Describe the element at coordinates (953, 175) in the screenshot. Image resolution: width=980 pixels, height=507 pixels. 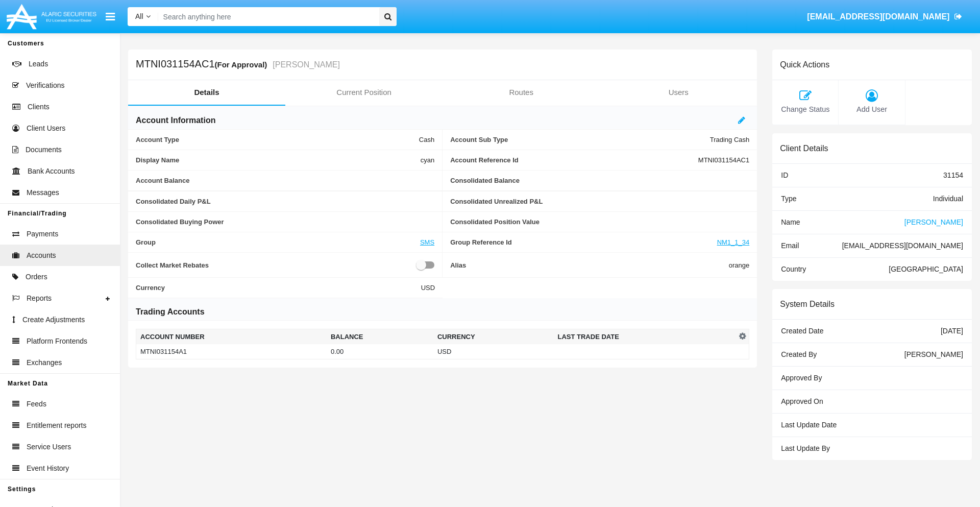
I see `span: 31154` at that location.